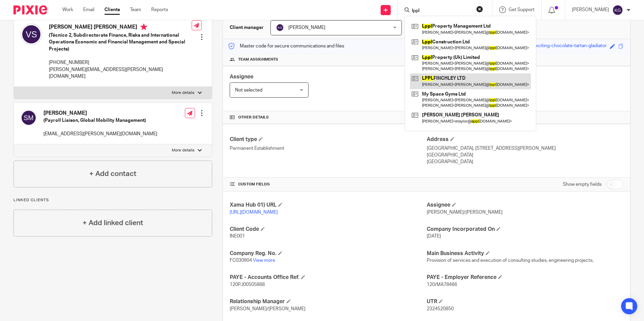 The height and width of the screenshot is (321, 644). Describe the element at coordinates (441, 11) in the screenshot. I see `input: Search` at that location.